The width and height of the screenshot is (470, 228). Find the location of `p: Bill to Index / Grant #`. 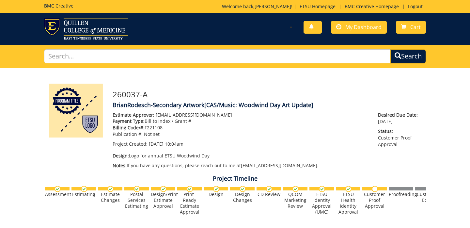

p: Bill to Index / Grant # is located at coordinates (240, 121).